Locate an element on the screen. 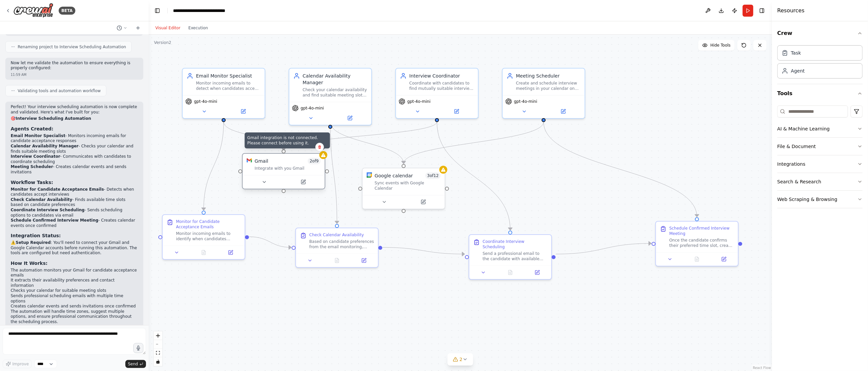  li: - Monitors incoming emails for candidate acceptance responses is located at coordinates (74, 138).